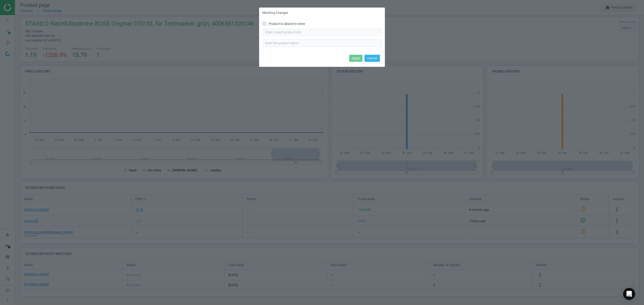 The image size is (644, 305). I want to click on button: Cancel, so click(372, 58).